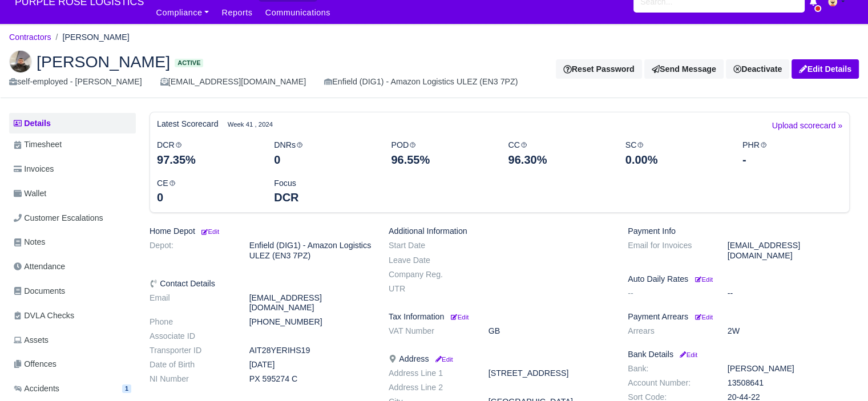 Image resolution: width=868 pixels, height=401 pixels. Describe the element at coordinates (675, 160) in the screenshot. I see `div: 0.00%` at that location.